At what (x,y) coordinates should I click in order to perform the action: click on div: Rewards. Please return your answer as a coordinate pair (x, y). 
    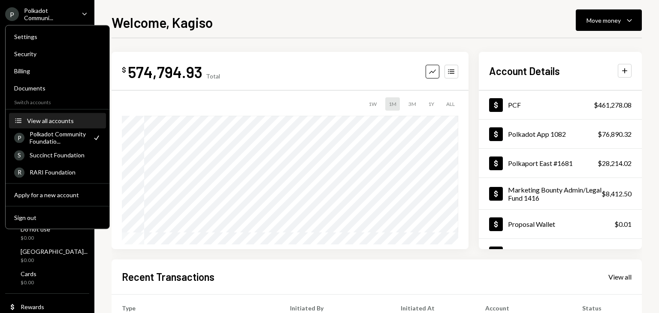
    Looking at the image, I should click on (32, 307).